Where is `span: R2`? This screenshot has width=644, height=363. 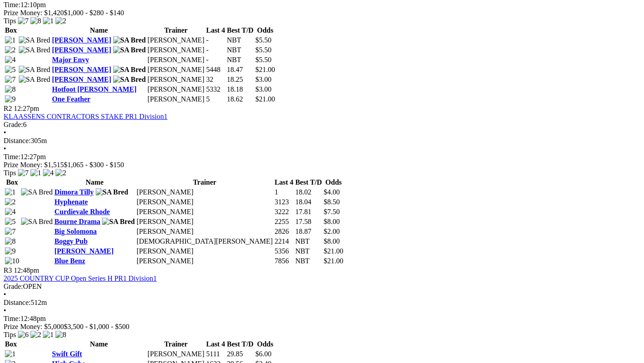 span: R2 is located at coordinates (8, 108).